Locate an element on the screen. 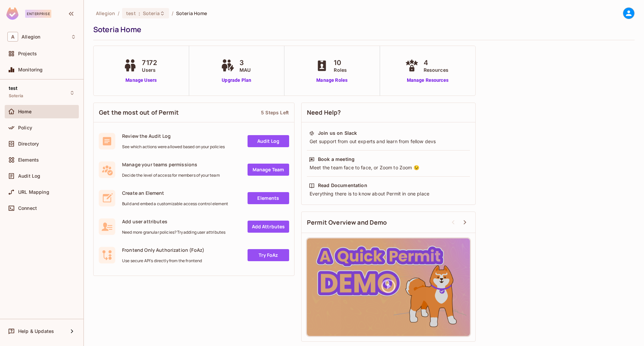 The width and height of the screenshot is (644, 346). span: Frontend Only Authorization (FoAz) is located at coordinates (163, 250).